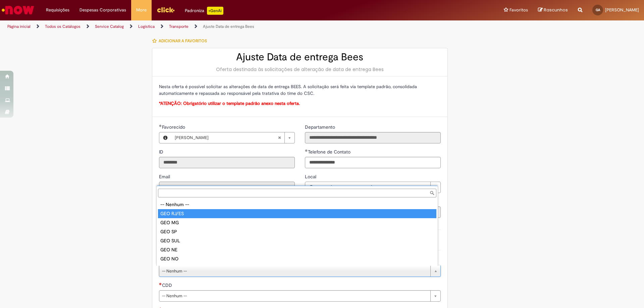  What do you see at coordinates (297, 259) in the screenshot?
I see `div: GEO NO` at bounding box center [297, 259].